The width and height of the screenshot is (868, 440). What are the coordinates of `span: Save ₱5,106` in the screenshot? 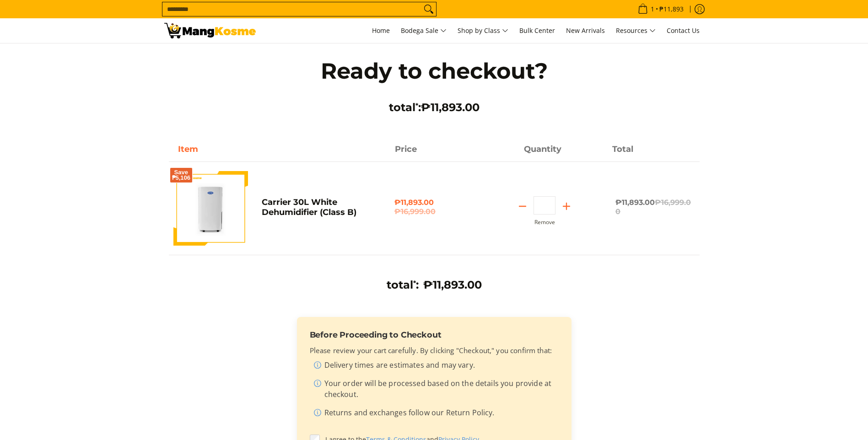 It's located at (181, 175).